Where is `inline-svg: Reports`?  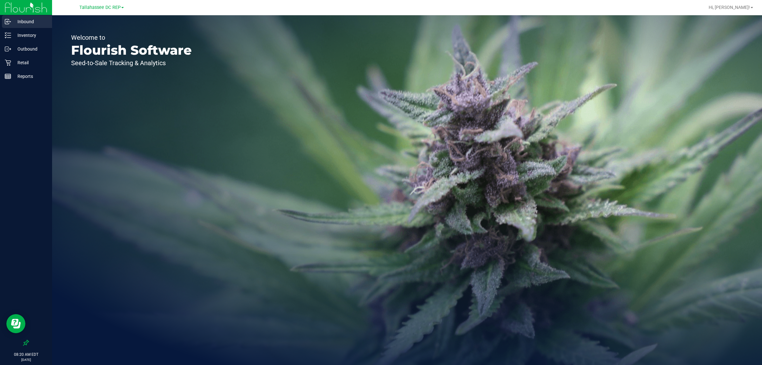 inline-svg: Reports is located at coordinates (8, 76).